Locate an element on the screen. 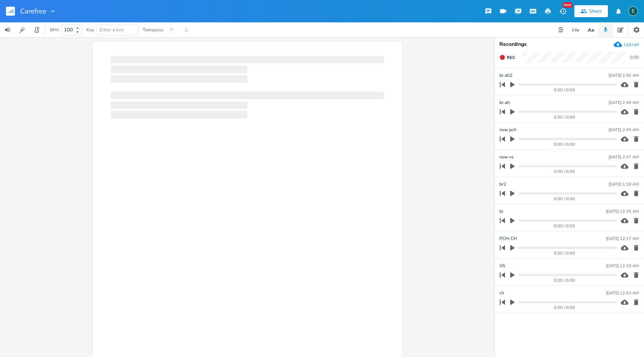 The height and width of the screenshot is (357, 644). span: new pch is located at coordinates (508, 129).